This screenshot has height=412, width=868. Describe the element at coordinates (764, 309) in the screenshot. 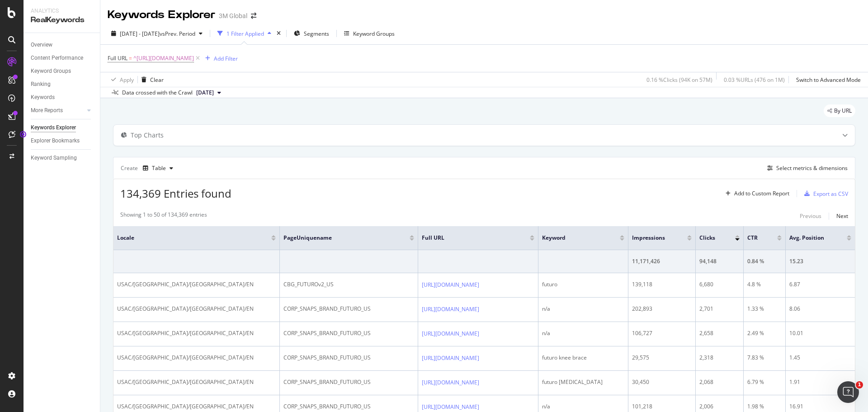

I see `div: 1.33 %` at that location.